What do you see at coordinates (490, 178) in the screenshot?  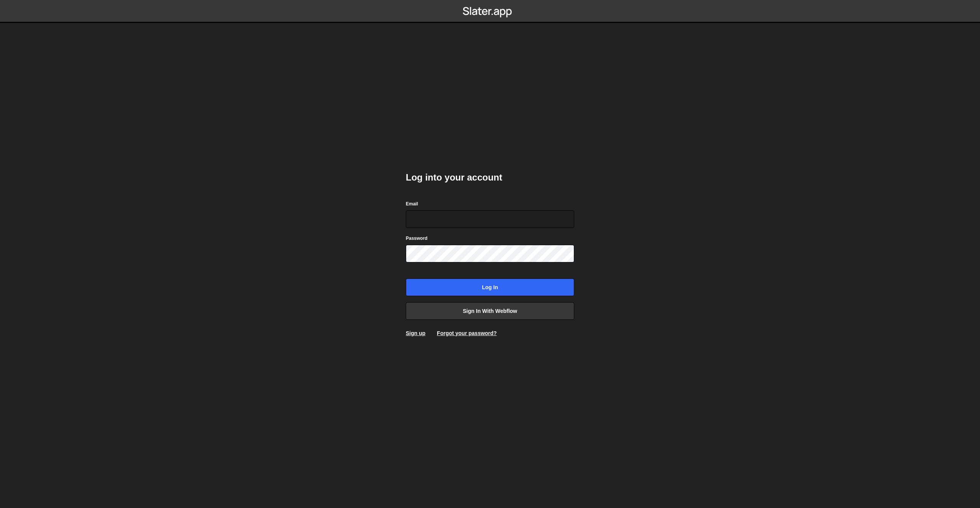 I see `h2: Log into your account` at bounding box center [490, 178].